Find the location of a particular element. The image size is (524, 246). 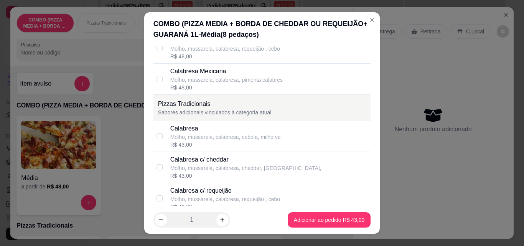

div: Calabresa is located at coordinates (225, 128).